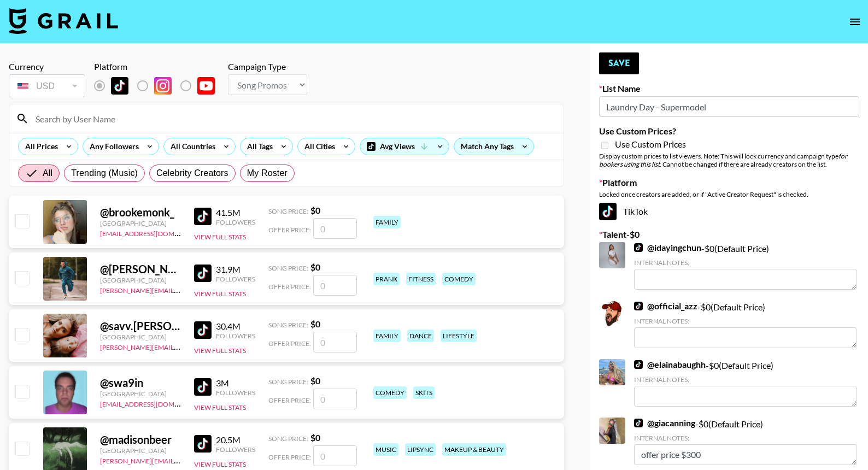 The width and height of the screenshot is (868, 470). Describe the element at coordinates (746, 454) in the screenshot. I see `textarea: offer price $300` at that location.